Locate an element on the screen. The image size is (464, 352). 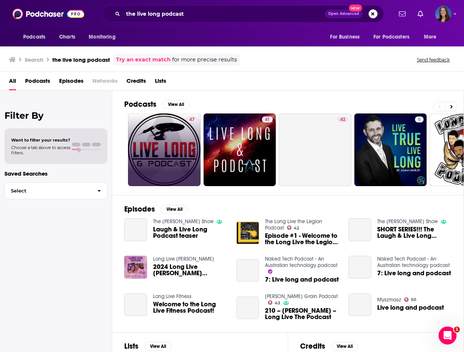
a: Charts is located at coordinates (67, 37).